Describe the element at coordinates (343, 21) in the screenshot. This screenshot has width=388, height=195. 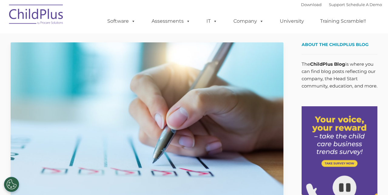
I see `a: Training Scramble!!` at that location.